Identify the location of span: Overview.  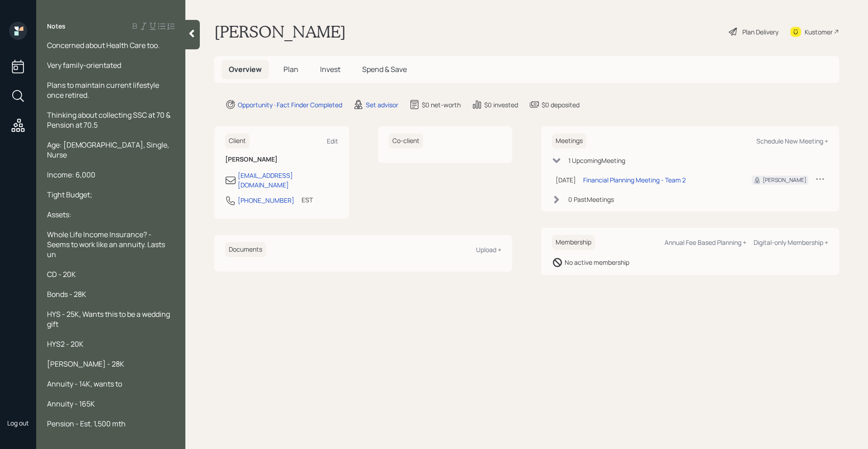
(245, 69).